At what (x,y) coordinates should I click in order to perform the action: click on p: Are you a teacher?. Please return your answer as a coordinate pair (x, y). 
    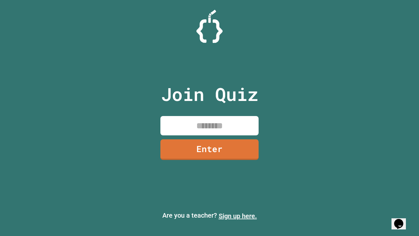
    Looking at the image, I should click on (209, 215).